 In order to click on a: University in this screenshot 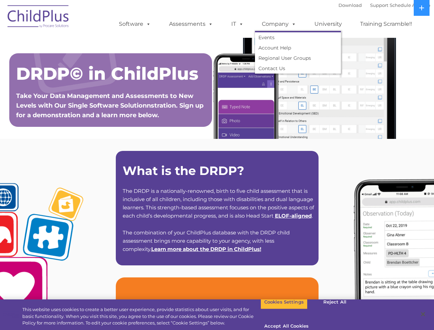, I will do `click(328, 24)`.